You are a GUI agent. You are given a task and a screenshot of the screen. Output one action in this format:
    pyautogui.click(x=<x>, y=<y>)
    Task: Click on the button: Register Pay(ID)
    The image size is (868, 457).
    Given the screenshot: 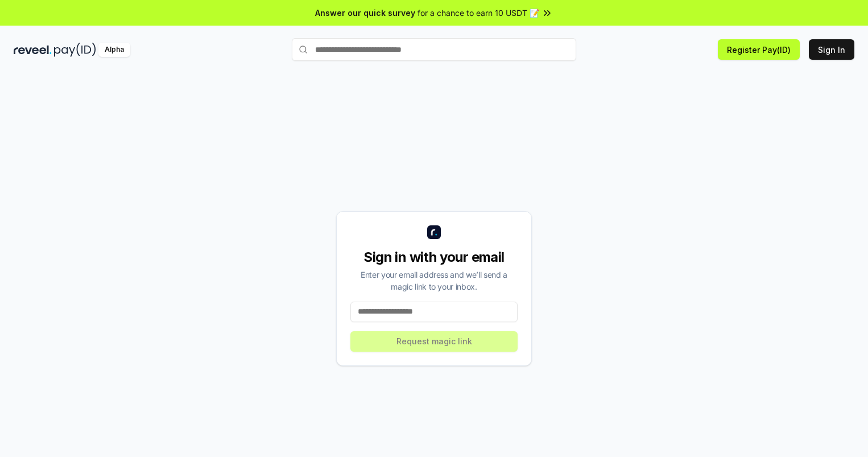 What is the action you would take?
    pyautogui.click(x=759, y=49)
    